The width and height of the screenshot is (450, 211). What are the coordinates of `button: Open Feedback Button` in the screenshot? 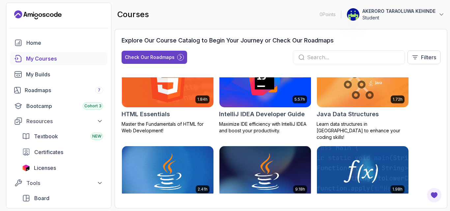 It's located at (434, 195).